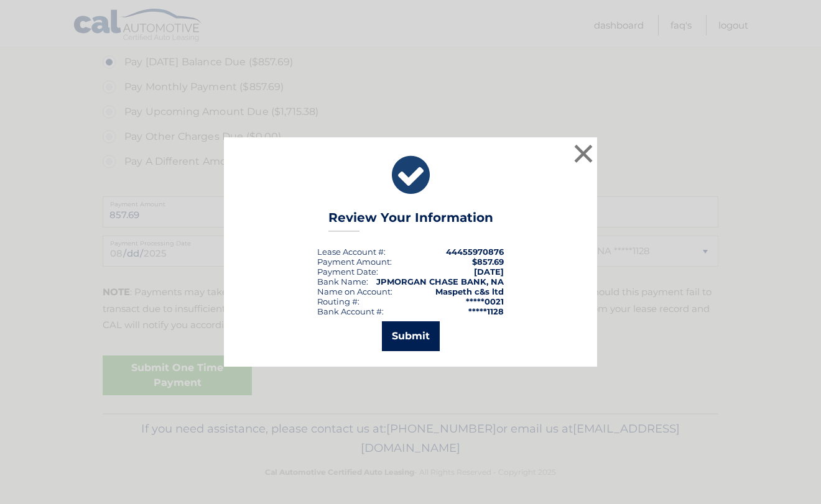 The width and height of the screenshot is (821, 504). I want to click on strong: 44455970876, so click(475, 252).